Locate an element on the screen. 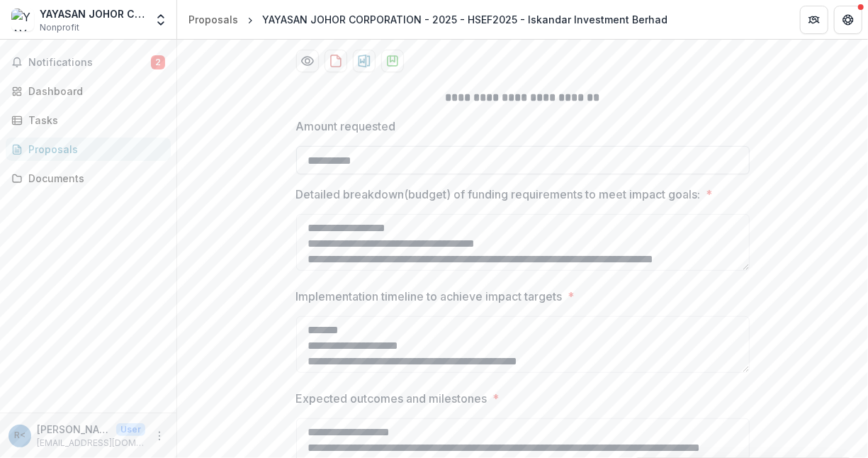 This screenshot has height=458, width=868. nav: breadcrumb is located at coordinates (428, 19).